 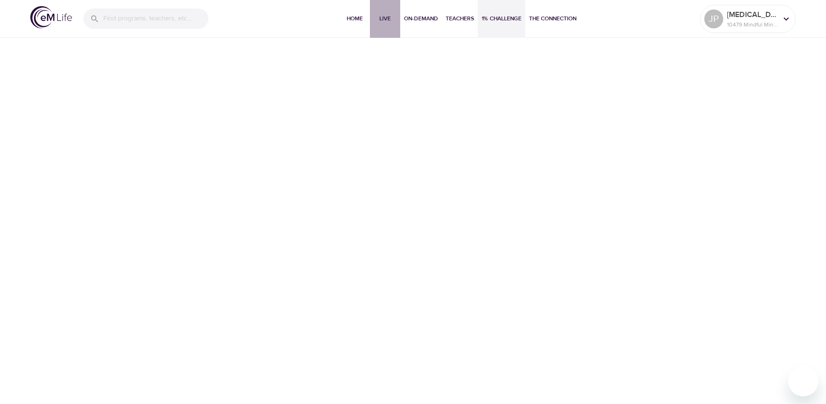 I want to click on span: Home, so click(x=355, y=18).